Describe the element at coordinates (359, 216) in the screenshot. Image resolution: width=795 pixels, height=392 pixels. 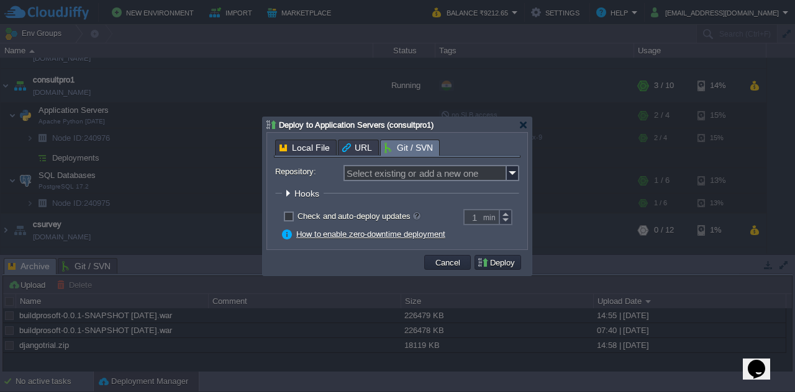
I see `label: Check and auto-deploy updates` at that location.